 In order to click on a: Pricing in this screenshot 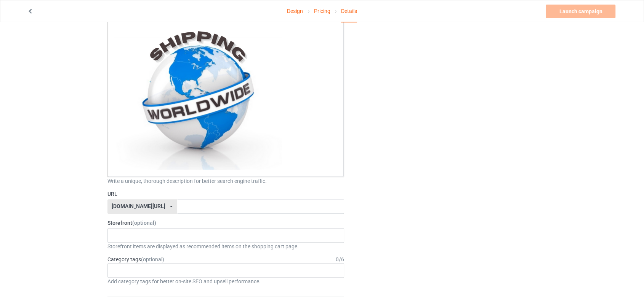, I will do `click(322, 11)`.